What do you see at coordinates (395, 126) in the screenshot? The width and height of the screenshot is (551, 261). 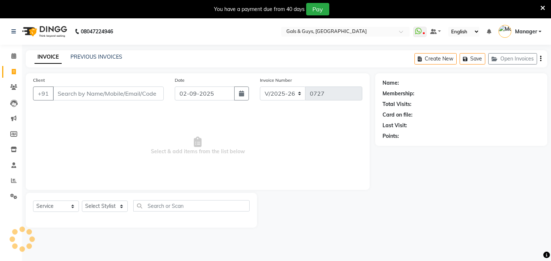 I see `div: Last Visit:` at bounding box center [395, 126].